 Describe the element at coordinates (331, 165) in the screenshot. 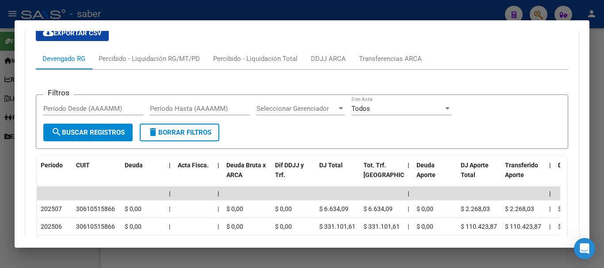

I see `span: DJ Total` at that location.